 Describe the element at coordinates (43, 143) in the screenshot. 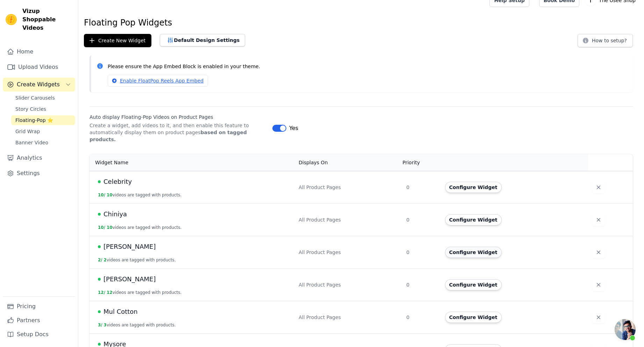

I see `a: Banner Video` at that location.